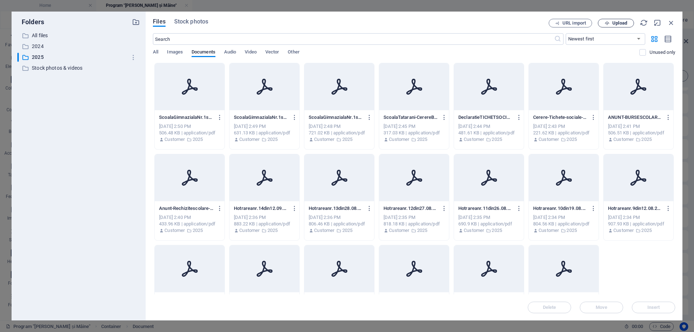 The width and height of the screenshot is (694, 332). I want to click on p: Folders, so click(31, 22).